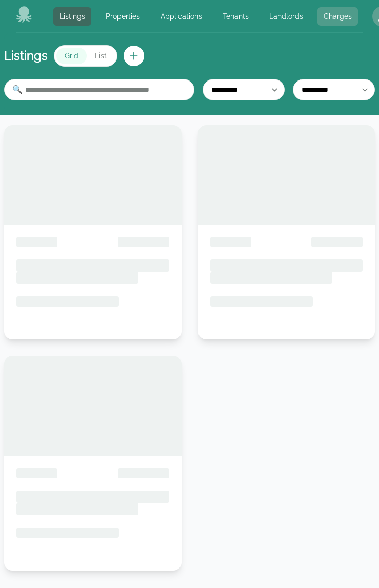 This screenshot has width=379, height=588. I want to click on button: Create new listing, so click(134, 56).